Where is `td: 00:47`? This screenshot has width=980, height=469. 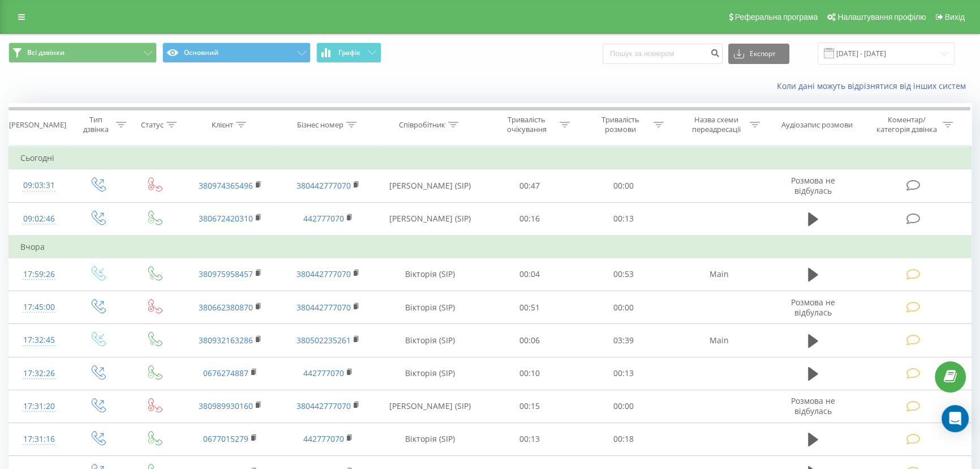
td: 00:47 is located at coordinates (529, 186).